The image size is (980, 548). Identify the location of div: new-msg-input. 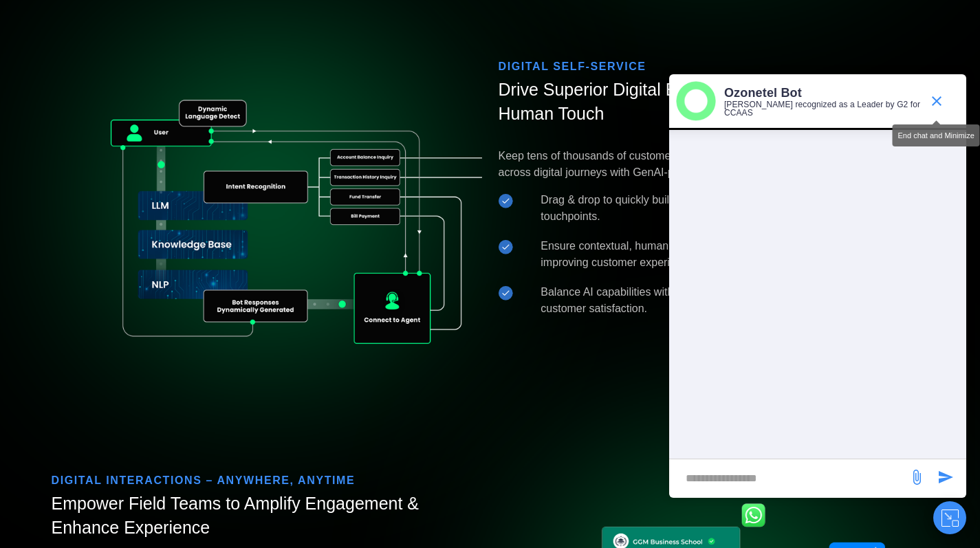
(789, 478).